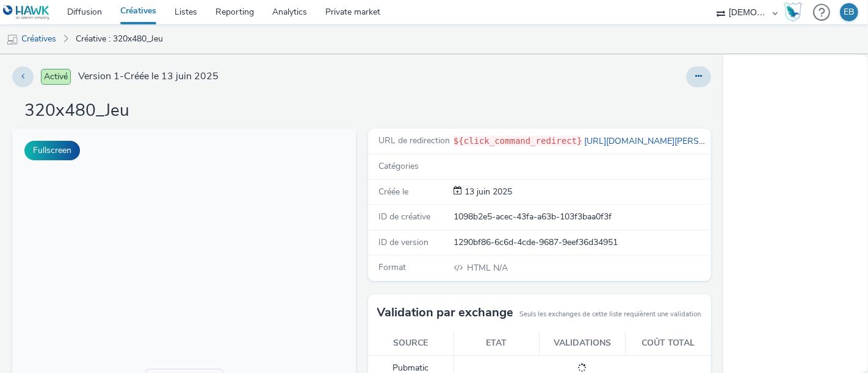  What do you see at coordinates (52, 150) in the screenshot?
I see `button: Fullscreen` at bounding box center [52, 150].